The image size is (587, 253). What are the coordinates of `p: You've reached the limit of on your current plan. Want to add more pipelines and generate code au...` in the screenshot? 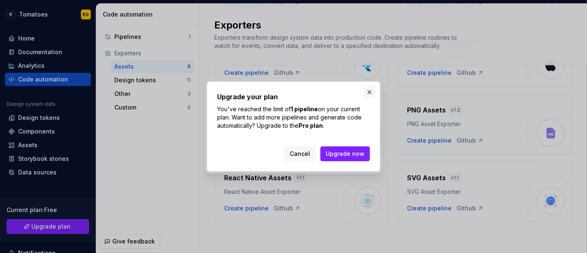 It's located at (294, 117).